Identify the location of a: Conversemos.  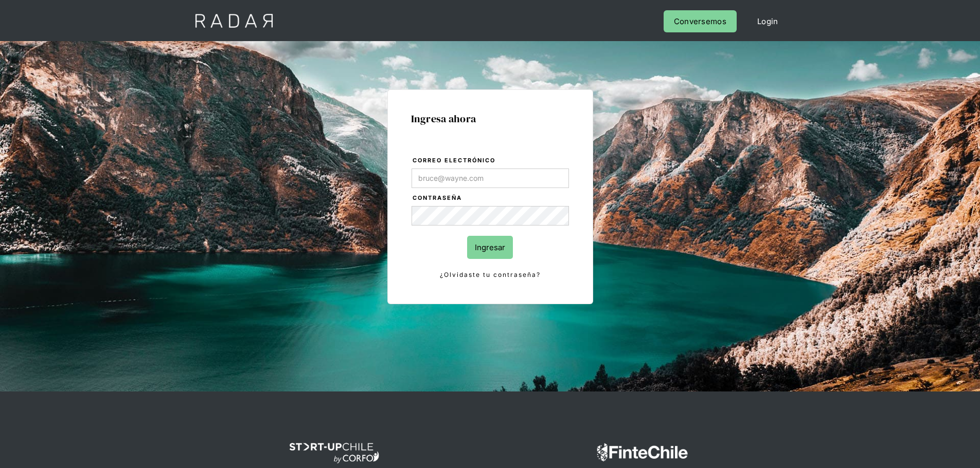
(700, 21).